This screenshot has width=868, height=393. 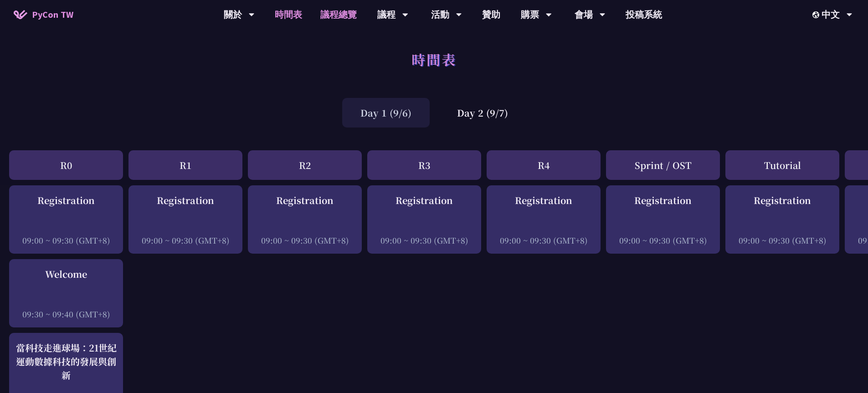 What do you see at coordinates (305, 165) in the screenshot?
I see `div: R2` at bounding box center [305, 165].